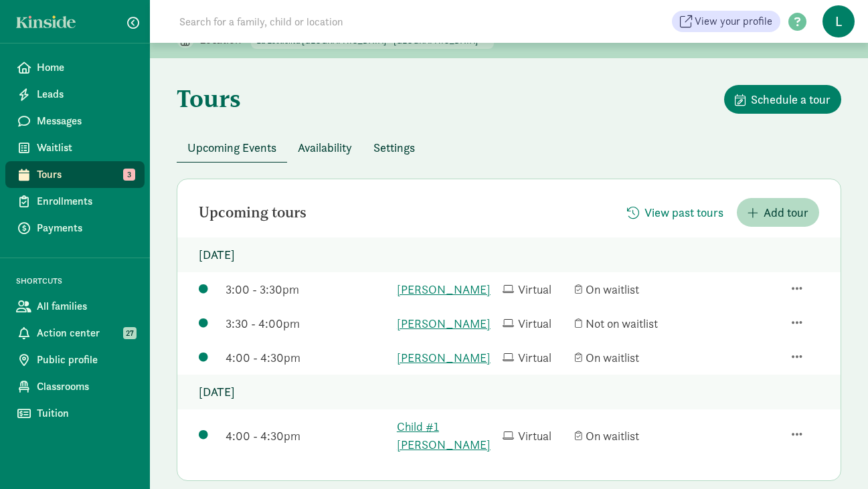 This screenshot has width=868, height=489. I want to click on a: Public profile, so click(75, 360).